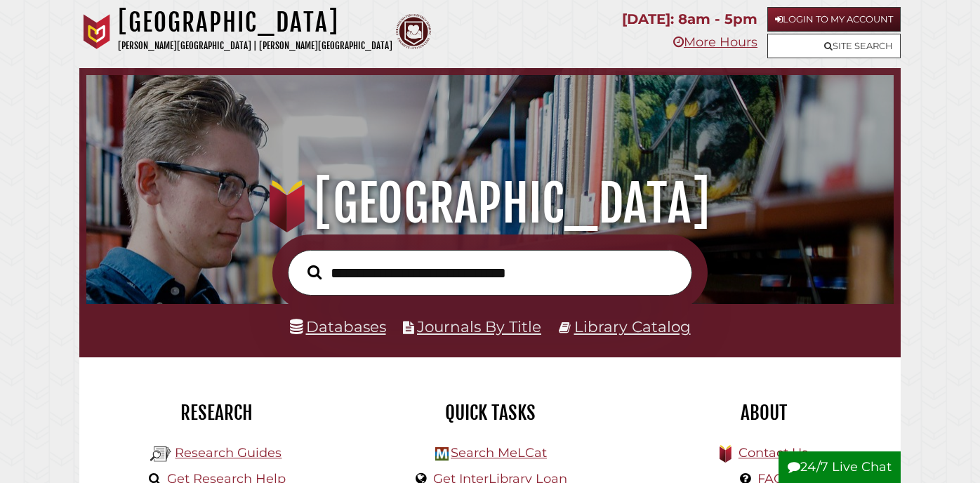  I want to click on a: Research Guides, so click(228, 453).